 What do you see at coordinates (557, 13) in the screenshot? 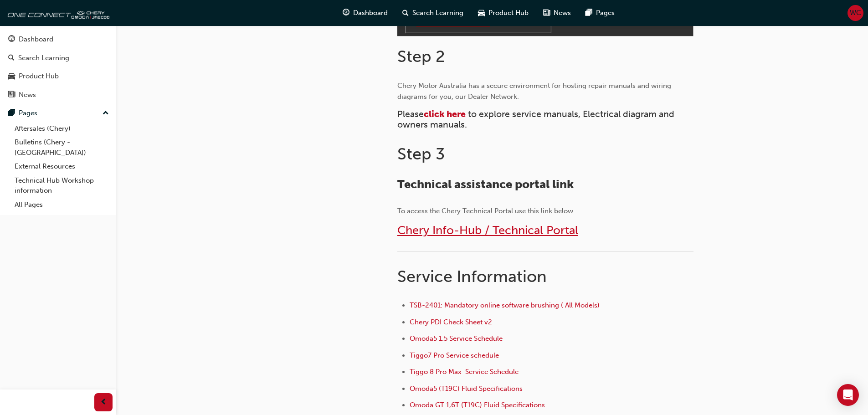
I see `a: news-iconNews` at bounding box center [557, 13].